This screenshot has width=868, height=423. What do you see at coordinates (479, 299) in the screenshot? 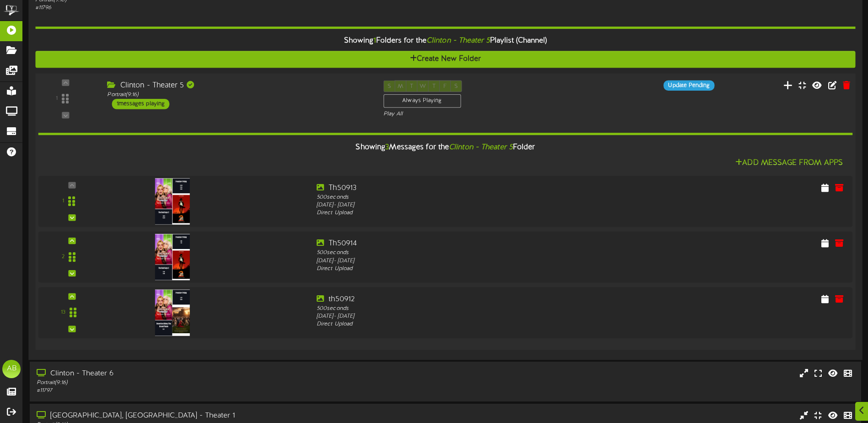
I see `div: th50912` at bounding box center [479, 299].